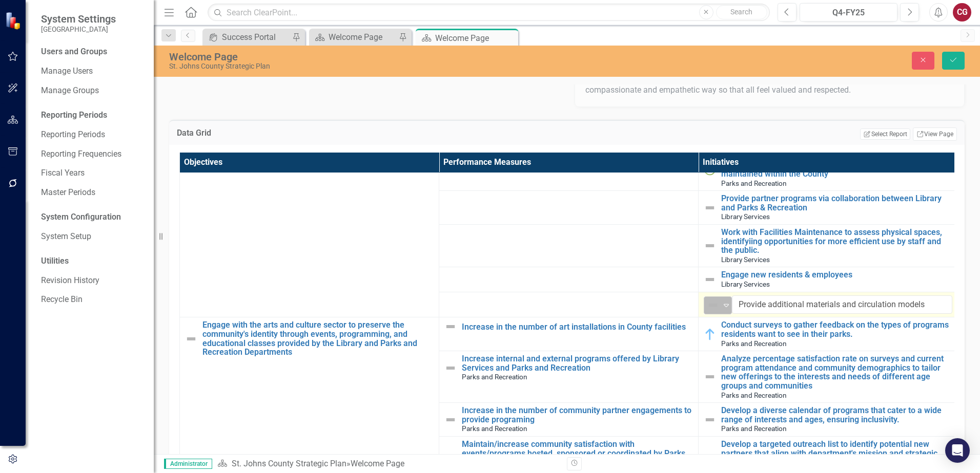  I want to click on a: Master Periods, so click(92, 193).